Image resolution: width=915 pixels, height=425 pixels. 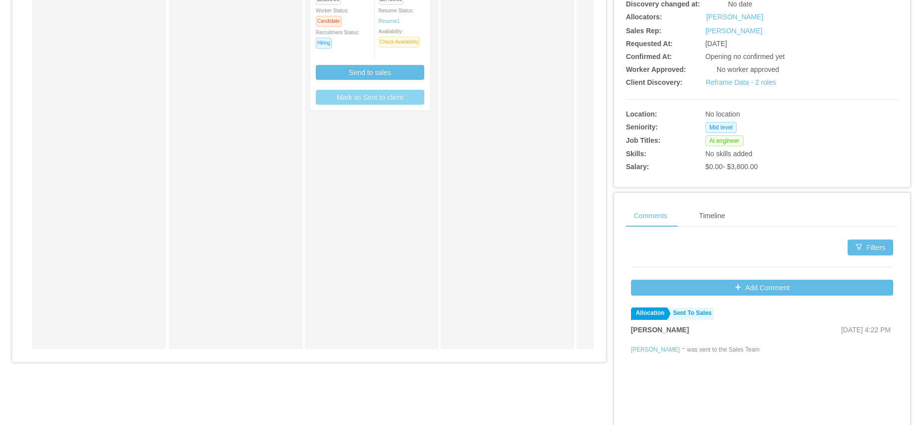 What do you see at coordinates (745, 56) in the screenshot?
I see `span: Opening no confirmed yet` at bounding box center [745, 56].